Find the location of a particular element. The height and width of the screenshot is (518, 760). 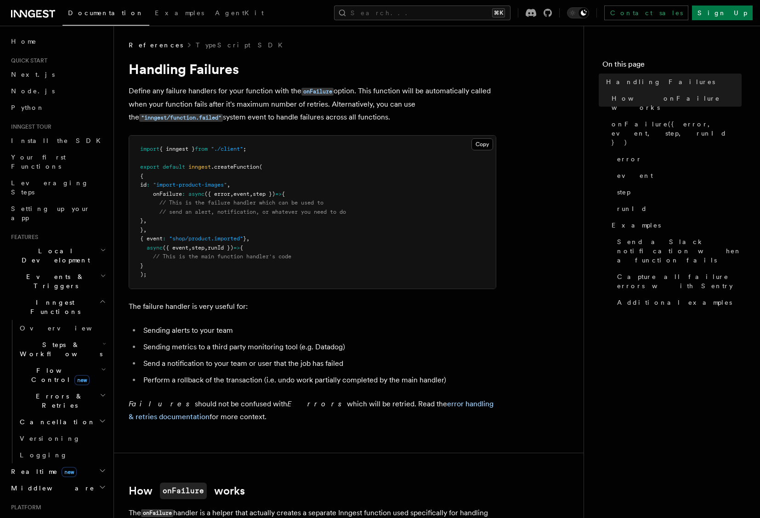

a: runId is located at coordinates (677, 209).